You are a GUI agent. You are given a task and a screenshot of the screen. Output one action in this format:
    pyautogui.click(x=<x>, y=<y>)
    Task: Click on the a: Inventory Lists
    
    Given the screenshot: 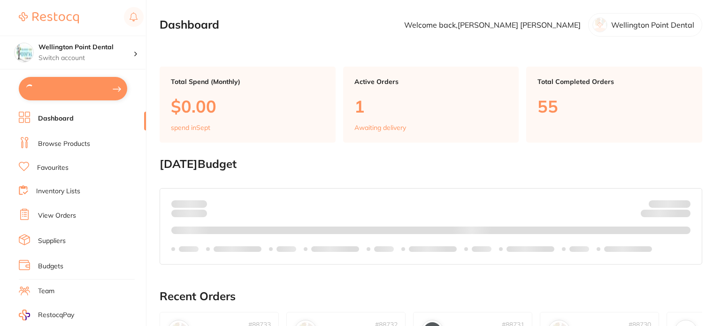 What is the action you would take?
    pyautogui.click(x=58, y=192)
    